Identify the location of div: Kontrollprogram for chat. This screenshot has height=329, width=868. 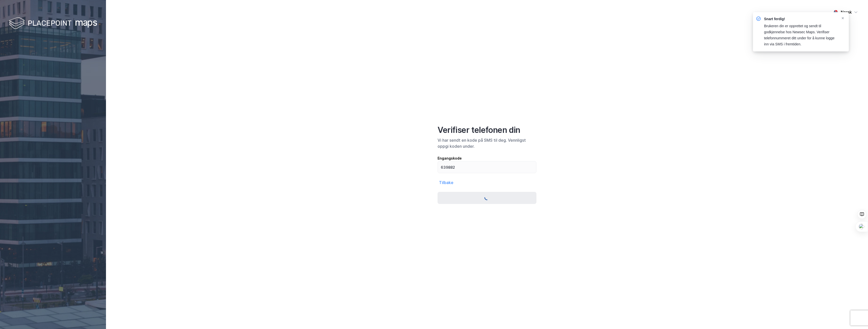
(856, 317).